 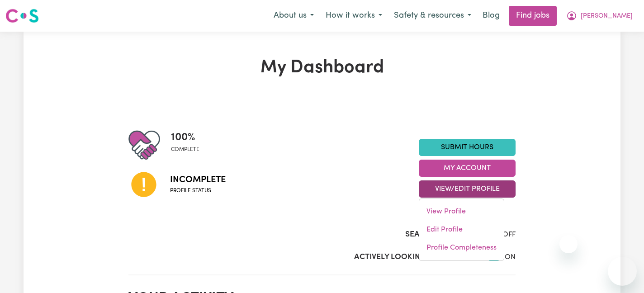 I want to click on img: Careseekers logo, so click(x=22, y=15).